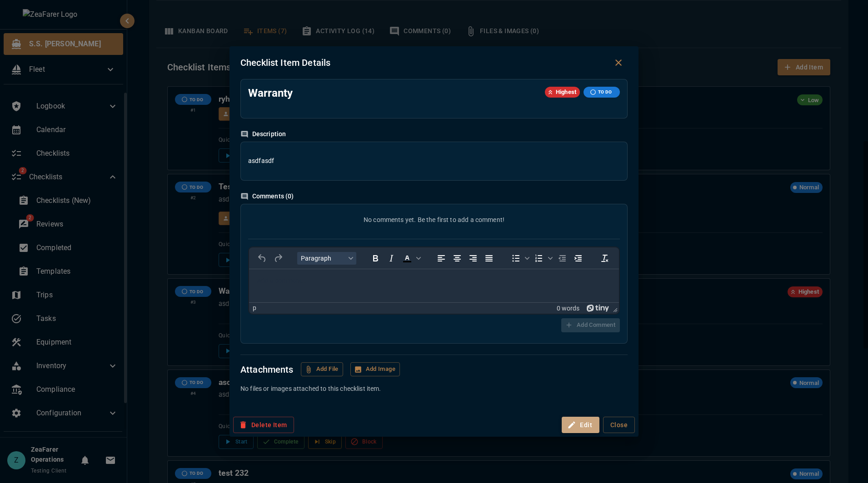 This screenshot has height=483, width=868. I want to click on button: Delete Item, so click(263, 425).